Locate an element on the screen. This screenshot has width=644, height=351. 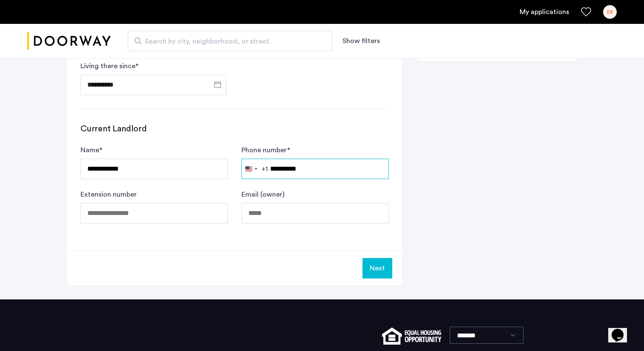
a: My application is located at coordinates (545, 12).